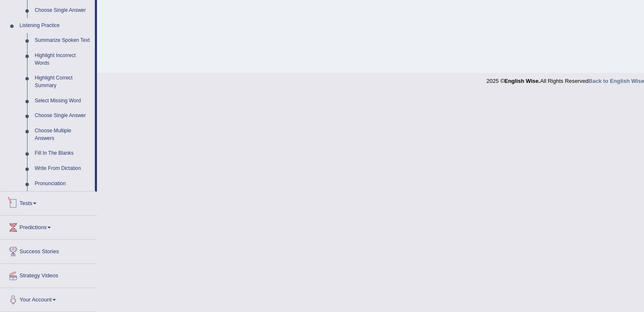 The width and height of the screenshot is (644, 312). What do you see at coordinates (62, 169) in the screenshot?
I see `a: Write From Dictation` at bounding box center [62, 169].